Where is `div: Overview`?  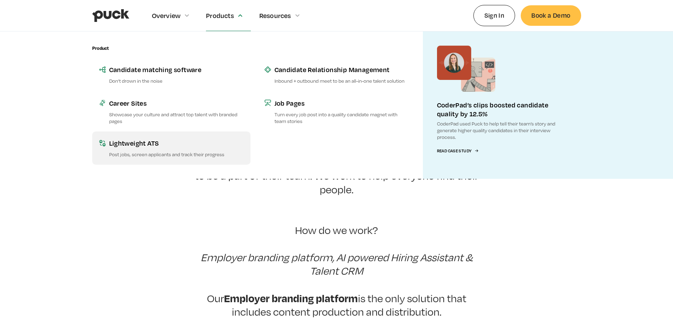
div: Overview is located at coordinates (166, 16).